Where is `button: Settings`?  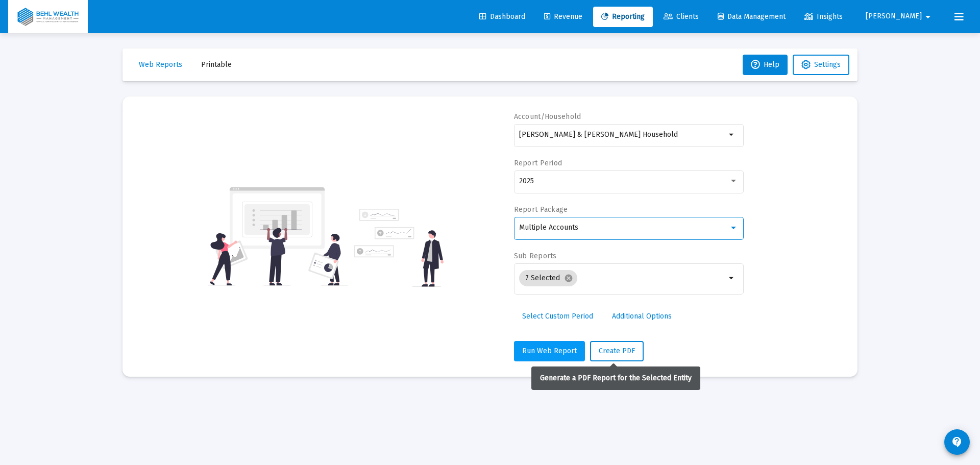
button: Settings is located at coordinates (821, 65).